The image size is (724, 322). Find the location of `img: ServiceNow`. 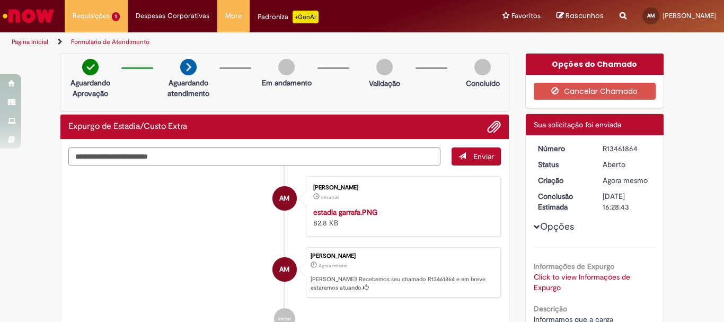

img: ServiceNow is located at coordinates (28, 16).